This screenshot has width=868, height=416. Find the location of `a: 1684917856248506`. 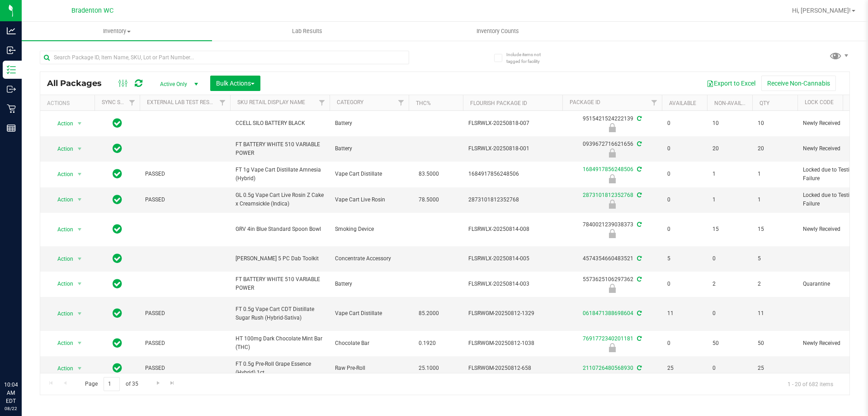

a: 1684917856248506 is located at coordinates (608, 169).